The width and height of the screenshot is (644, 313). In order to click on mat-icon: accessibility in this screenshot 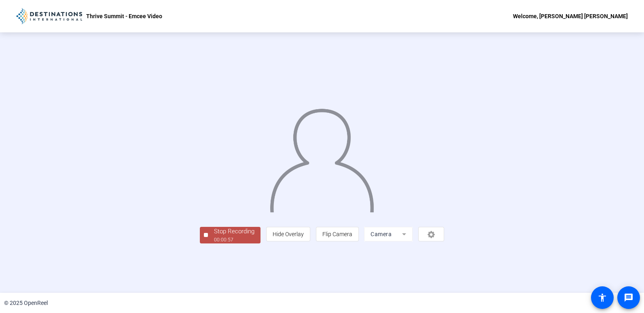, I will do `click(602, 298)`.